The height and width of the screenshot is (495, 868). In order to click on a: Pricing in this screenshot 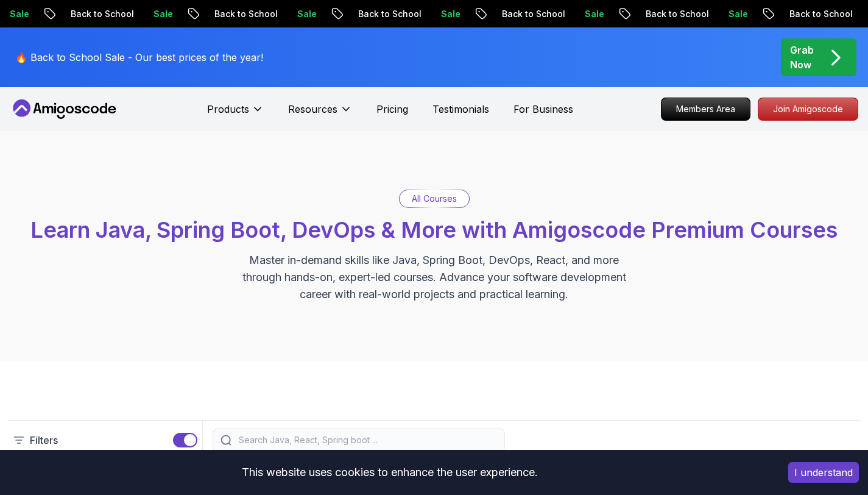, I will do `click(392, 109)`.